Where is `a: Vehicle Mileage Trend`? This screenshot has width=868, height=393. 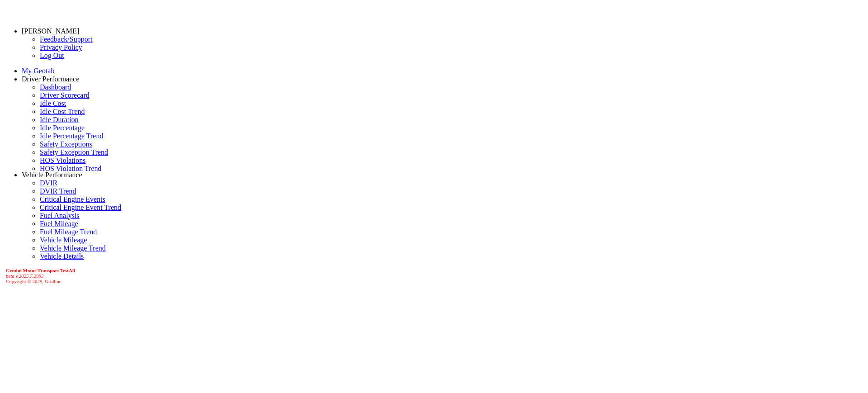
a: Vehicle Mileage Trend is located at coordinates (73, 248).